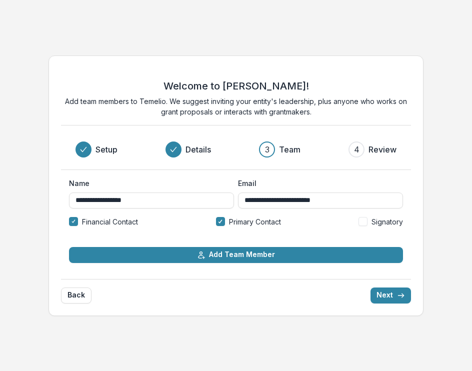 The width and height of the screenshot is (472, 371). I want to click on h3: Setup, so click(107, 150).